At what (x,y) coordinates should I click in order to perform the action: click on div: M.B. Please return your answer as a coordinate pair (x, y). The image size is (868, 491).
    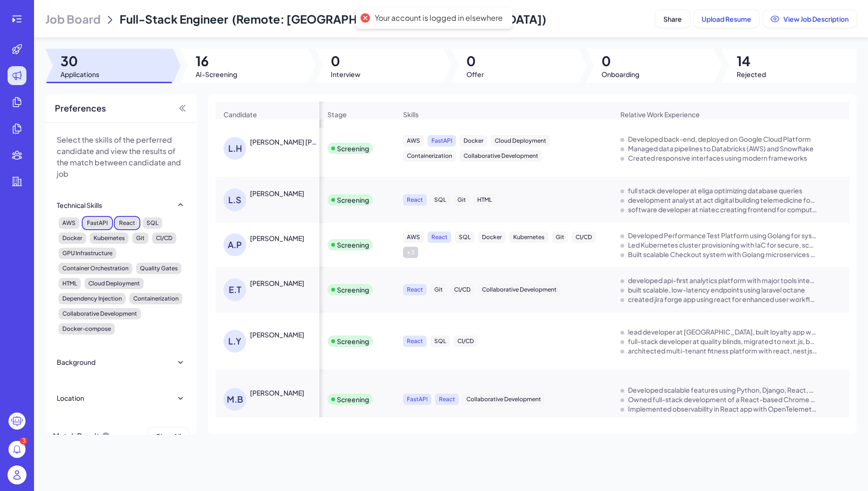
    Looking at the image, I should click on (235, 399).